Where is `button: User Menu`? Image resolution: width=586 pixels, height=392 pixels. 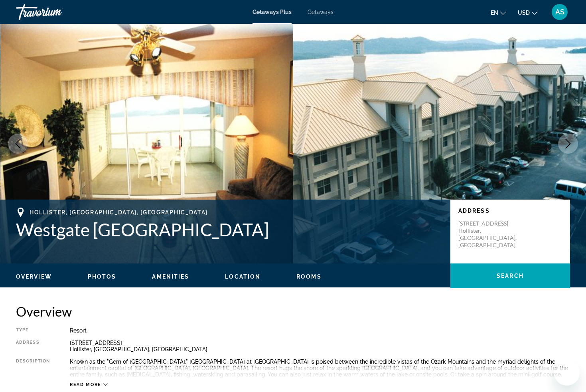 button: User Menu is located at coordinates (559, 12).